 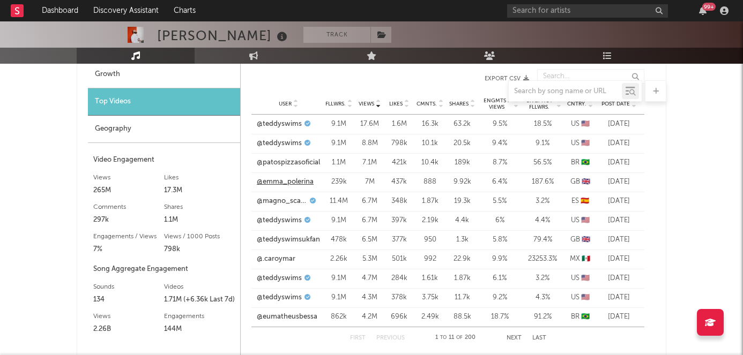 I want to click on div: 23253.3 %, so click(x=542, y=259).